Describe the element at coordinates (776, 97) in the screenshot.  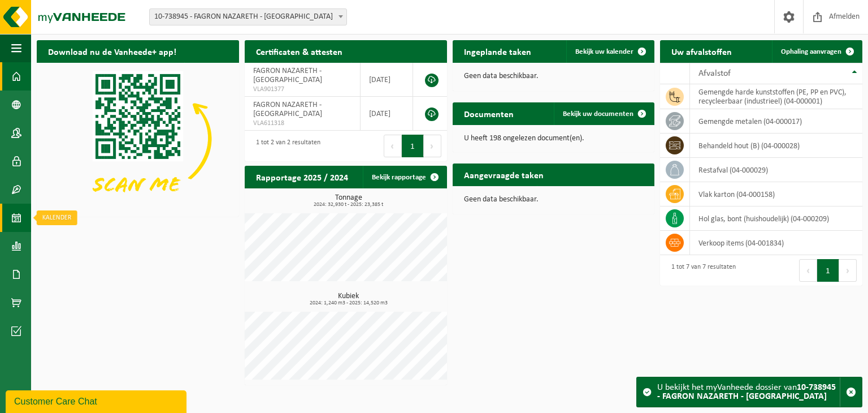
I see `td: gemengde harde kunststoffen (PE, PP en PVC), recycleerbaar (industrieel) (04-000001)` at that location.